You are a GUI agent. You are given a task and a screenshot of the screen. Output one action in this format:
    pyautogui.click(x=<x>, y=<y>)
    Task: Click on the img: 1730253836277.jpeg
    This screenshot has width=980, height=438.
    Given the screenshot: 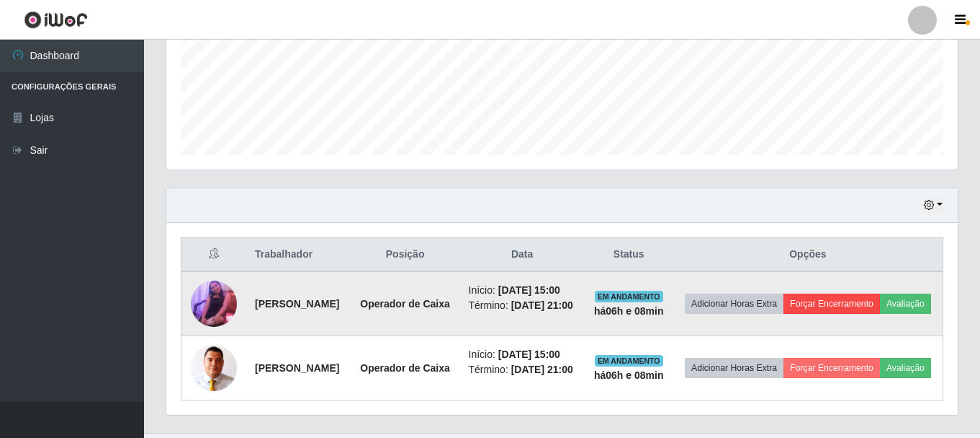 What is the action you would take?
    pyautogui.click(x=214, y=367)
    